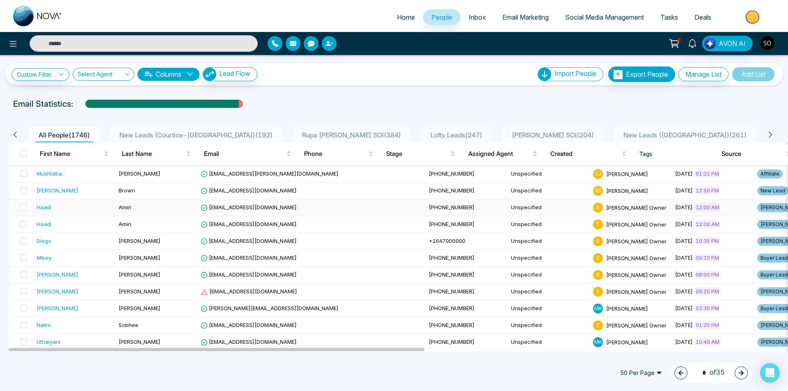 The width and height of the screenshot is (788, 391). I want to click on span: +1647000000, so click(447, 241).